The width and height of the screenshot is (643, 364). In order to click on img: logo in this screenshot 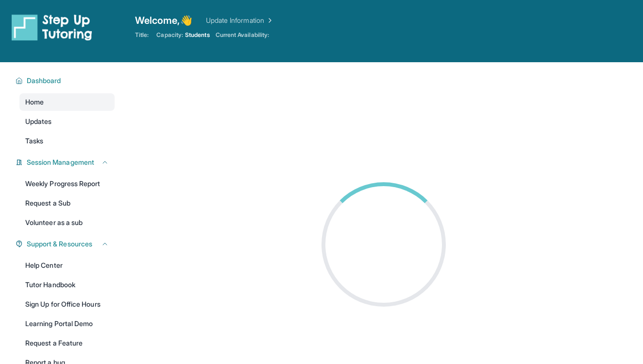, I will do `click(52, 27)`.